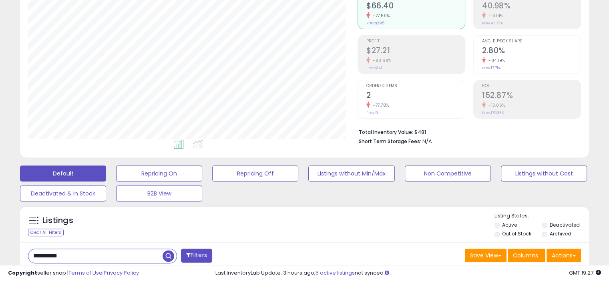 This screenshot has height=281, width=609. What do you see at coordinates (416, 41) in the screenshot?
I see `span: Profit` at bounding box center [416, 41].